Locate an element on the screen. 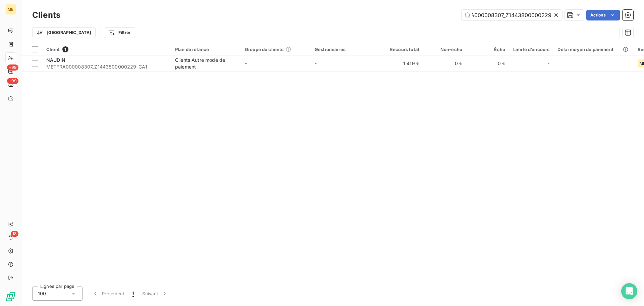 Image resolution: width=644 pixels, height=306 pixels. button: Précédent is located at coordinates (108, 294).